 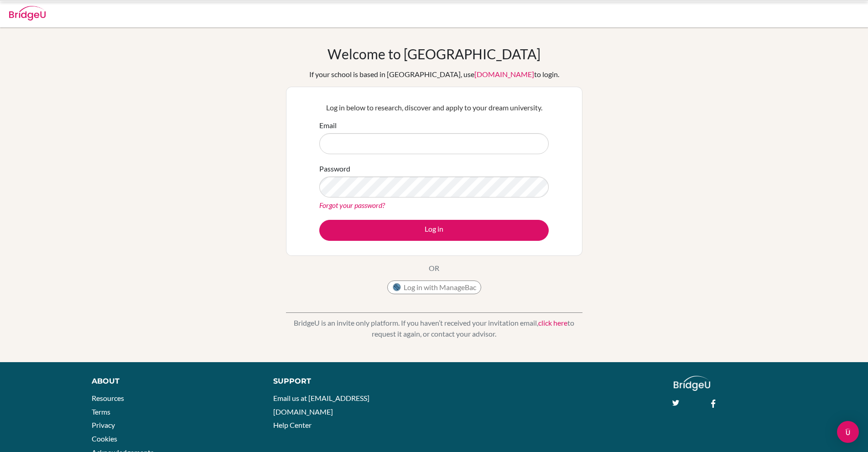 What do you see at coordinates (104, 438) in the screenshot?
I see `a: Cookies` at bounding box center [104, 438].